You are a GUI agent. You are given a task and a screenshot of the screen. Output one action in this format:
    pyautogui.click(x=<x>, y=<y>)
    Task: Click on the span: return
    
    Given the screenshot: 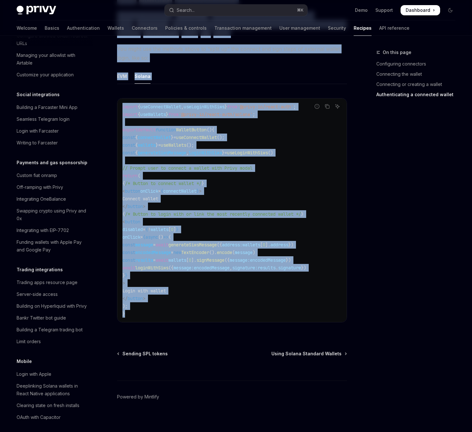 What is the action you would take?
    pyautogui.click(x=130, y=176)
    